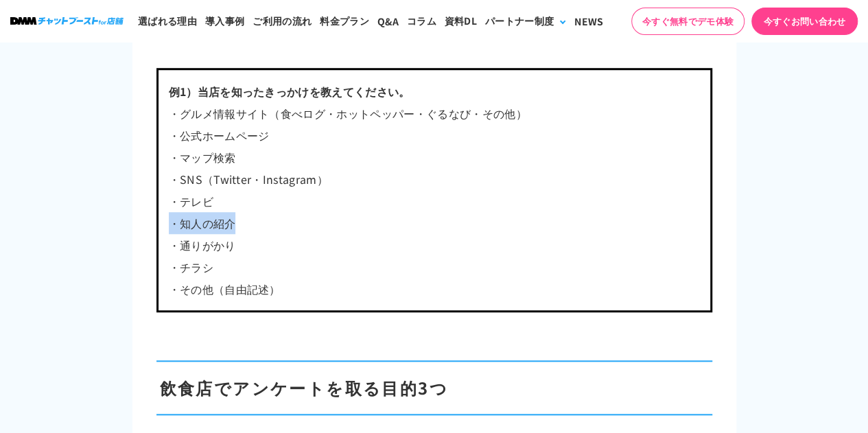  Describe the element at coordinates (435, 157) in the screenshot. I see `p: ・マップ検索` at that location.